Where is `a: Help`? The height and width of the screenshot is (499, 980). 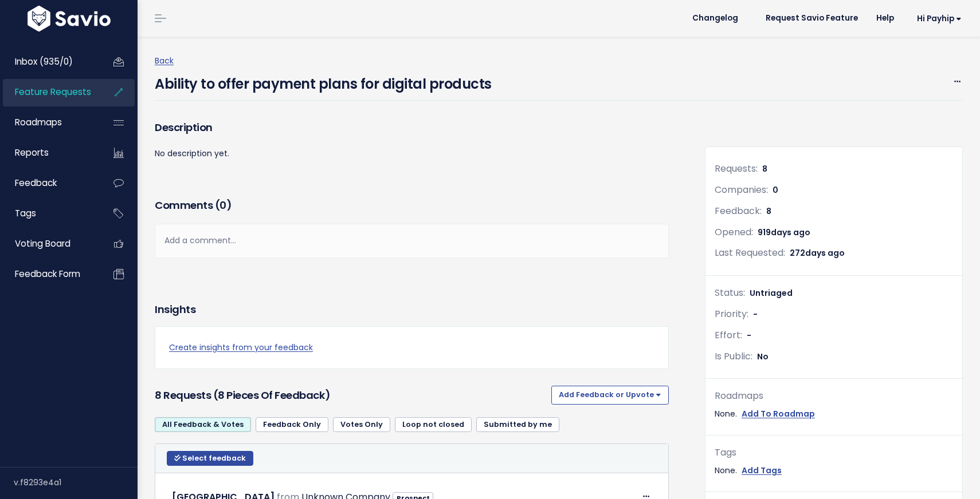 a: Help is located at coordinates (885, 18).